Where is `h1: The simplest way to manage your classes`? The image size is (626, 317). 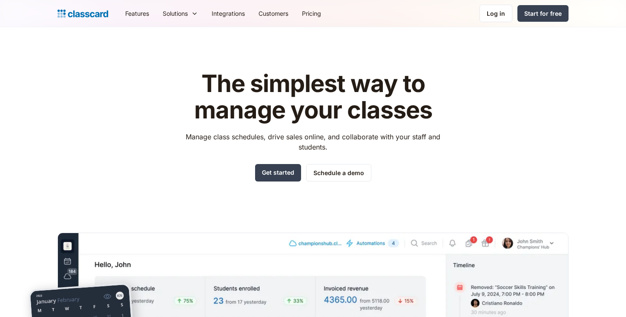 h1: The simplest way to manage your classes is located at coordinates (313, 97).